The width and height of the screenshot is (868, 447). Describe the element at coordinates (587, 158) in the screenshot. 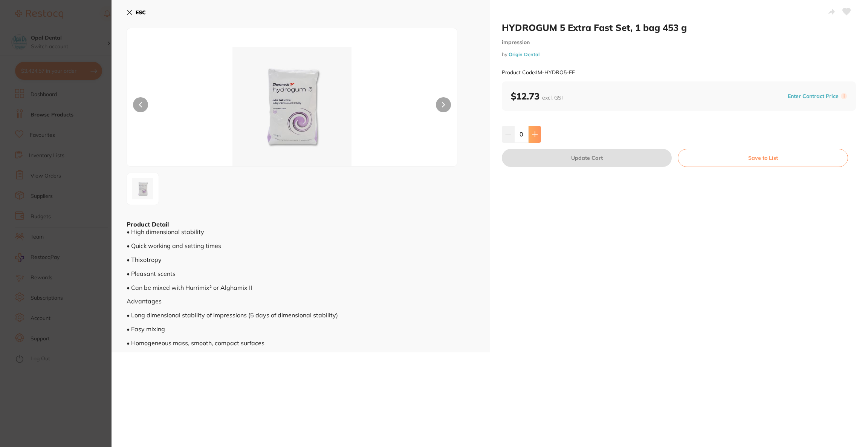

I see `button: Update Cart` at that location.